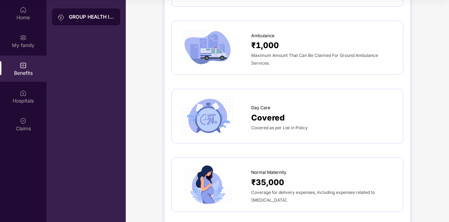 Image resolution: width=449 pixels, height=222 pixels. I want to click on span: Covered, so click(268, 117).